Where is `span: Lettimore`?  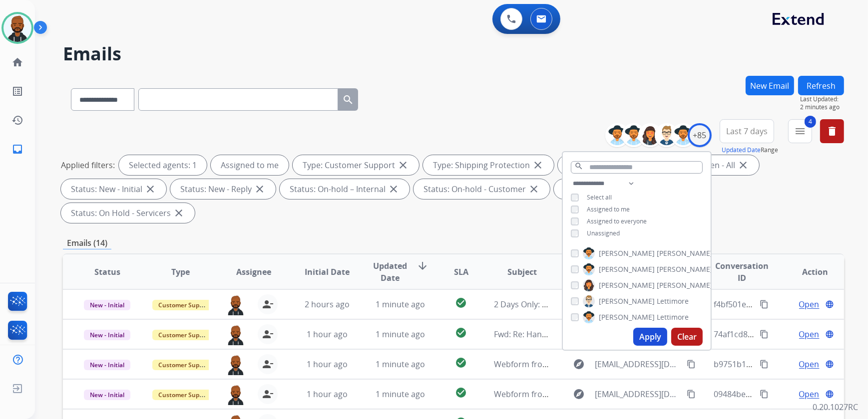 span: Lettimore is located at coordinates (673, 302).